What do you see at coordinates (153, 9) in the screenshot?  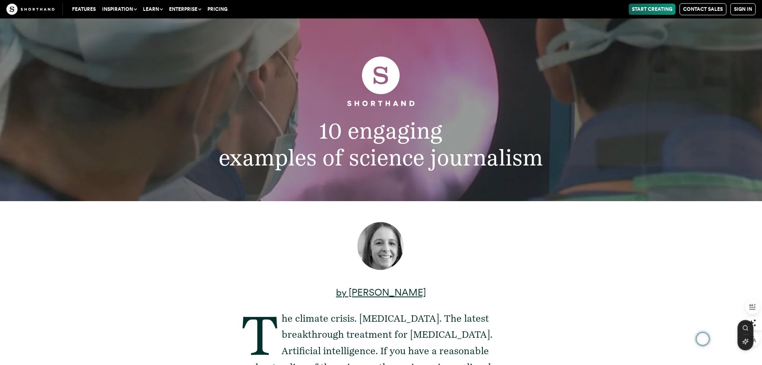 I see `button: Learn` at bounding box center [153, 9].